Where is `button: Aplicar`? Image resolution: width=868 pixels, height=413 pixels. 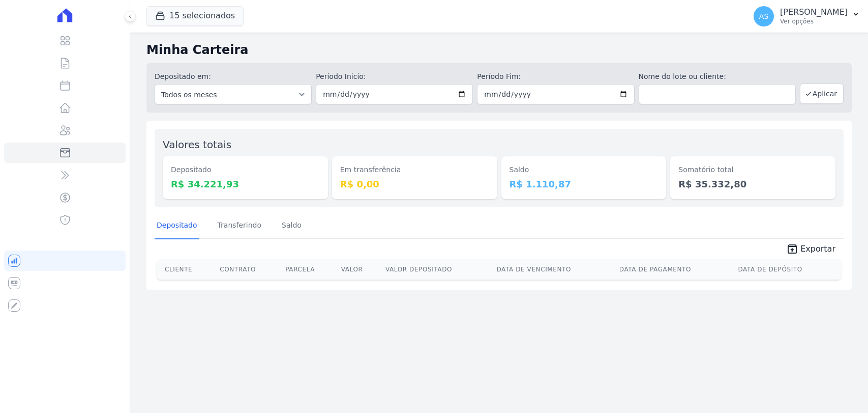 button: Aplicar is located at coordinates (821, 94).